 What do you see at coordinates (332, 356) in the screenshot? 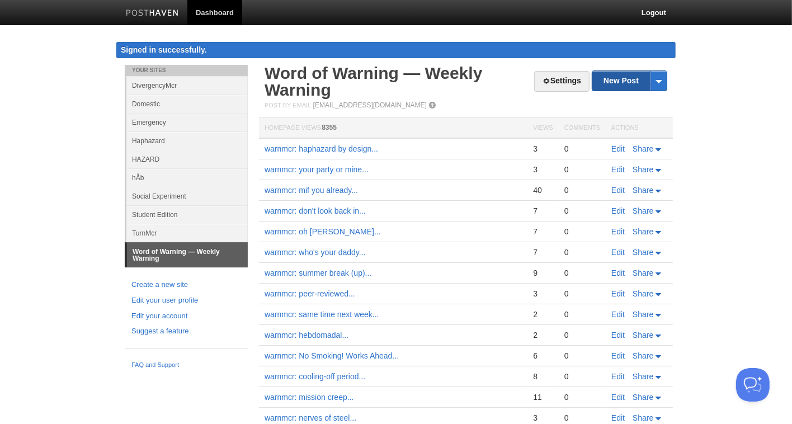
I see `a: warnmcr: No Smoking! Works Ahead...` at bounding box center [332, 356].